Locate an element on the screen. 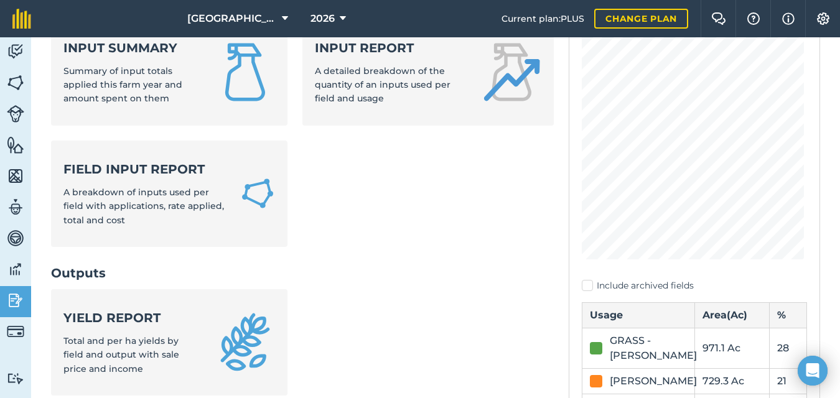 This screenshot has width=840, height=398. strong: Input summary is located at coordinates (132, 48).